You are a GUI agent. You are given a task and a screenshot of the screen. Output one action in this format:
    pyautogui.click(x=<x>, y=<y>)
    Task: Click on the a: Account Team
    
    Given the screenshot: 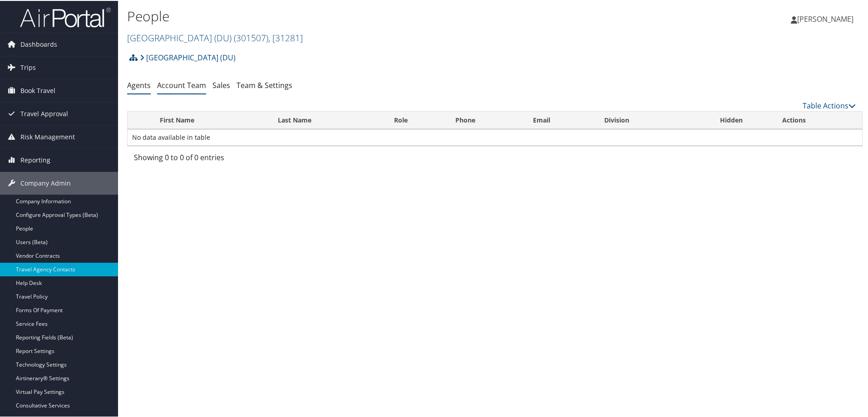 What is the action you would take?
    pyautogui.click(x=181, y=84)
    